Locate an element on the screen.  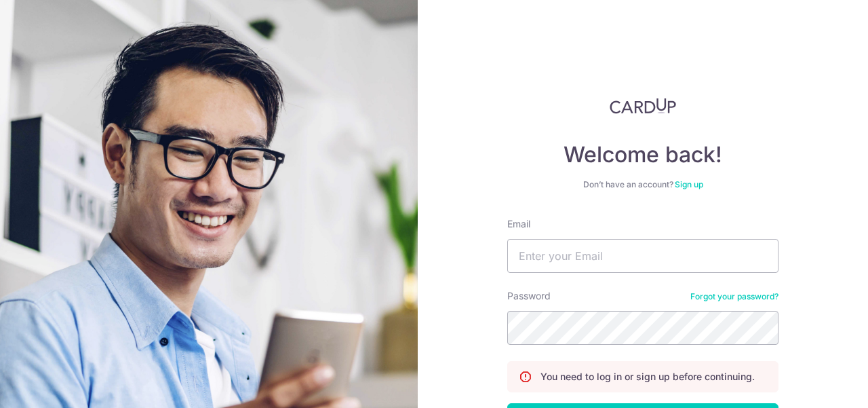
input: Enter your Email is located at coordinates (643, 256).